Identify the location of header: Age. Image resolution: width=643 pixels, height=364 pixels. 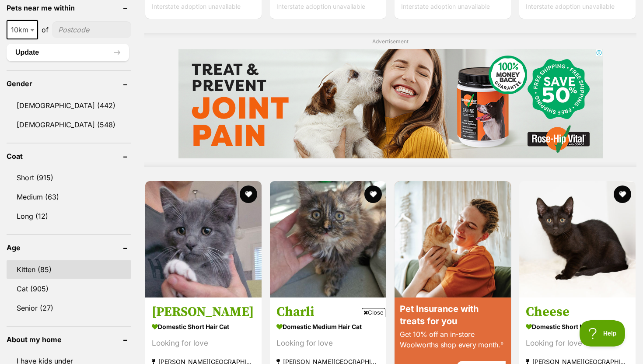
(68, 247).